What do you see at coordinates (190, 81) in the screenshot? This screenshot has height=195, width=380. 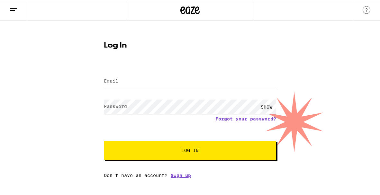 I see `input: Email` at bounding box center [190, 81].